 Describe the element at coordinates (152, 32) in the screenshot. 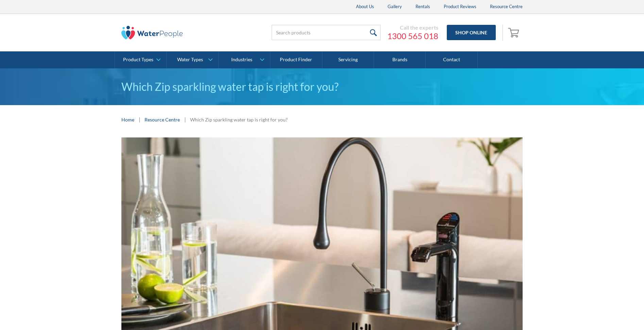

I see `img: The Water People` at that location.